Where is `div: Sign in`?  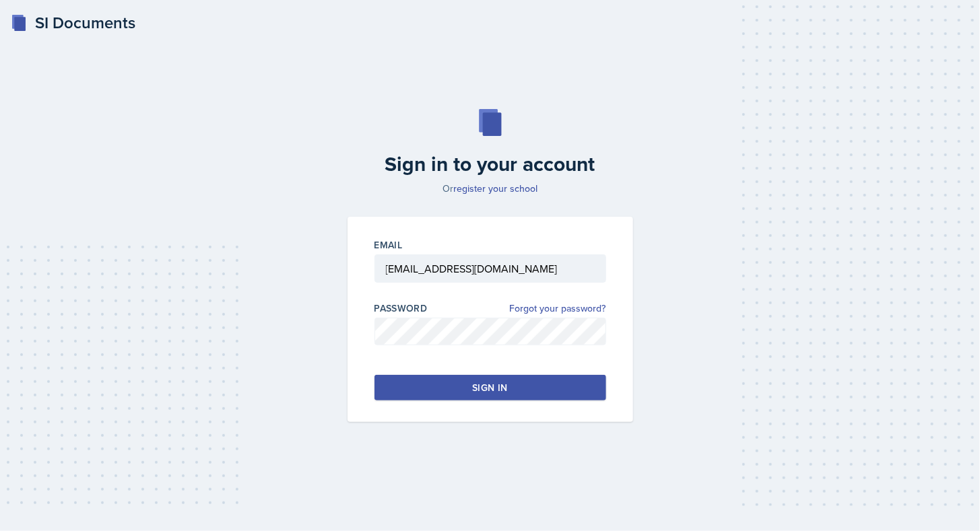 div: Sign in is located at coordinates (490, 388).